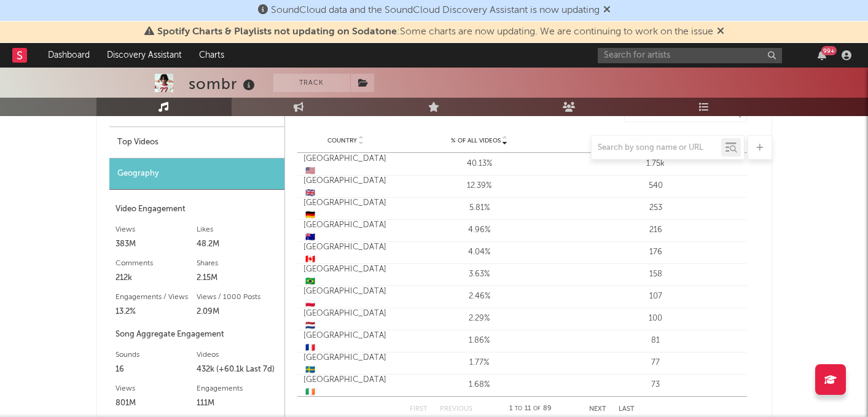 This screenshot has width=868, height=417. I want to click on div: Engagements / Views, so click(156, 297).